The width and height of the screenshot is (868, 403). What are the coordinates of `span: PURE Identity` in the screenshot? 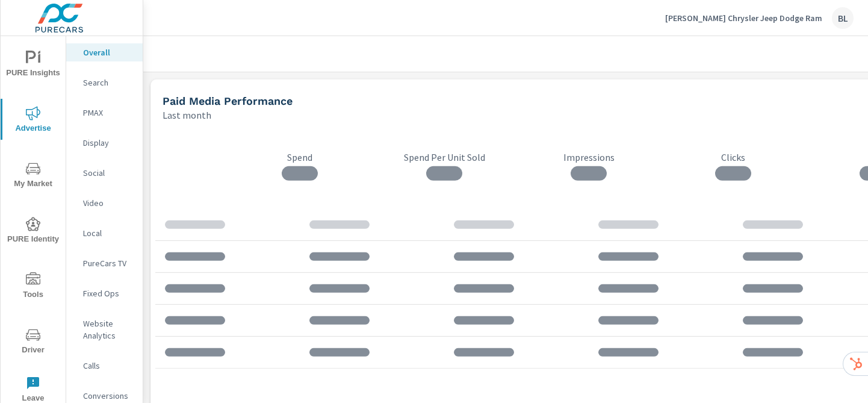 It's located at (33, 231).